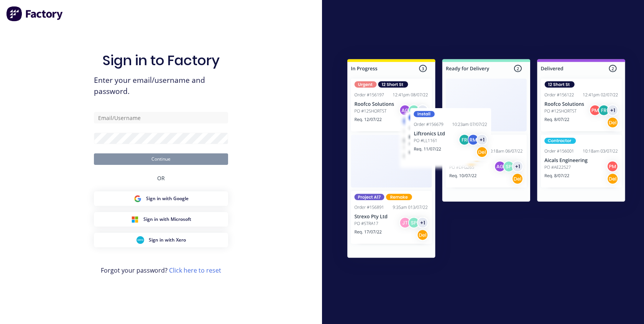 The height and width of the screenshot is (324, 644). What do you see at coordinates (161, 270) in the screenshot?
I see `span: Forgot your password?` at bounding box center [161, 270].